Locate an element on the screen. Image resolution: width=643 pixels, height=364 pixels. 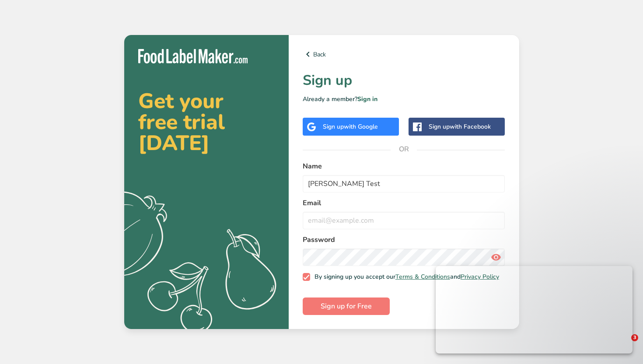
span: Sign up for Free is located at coordinates (346, 306).